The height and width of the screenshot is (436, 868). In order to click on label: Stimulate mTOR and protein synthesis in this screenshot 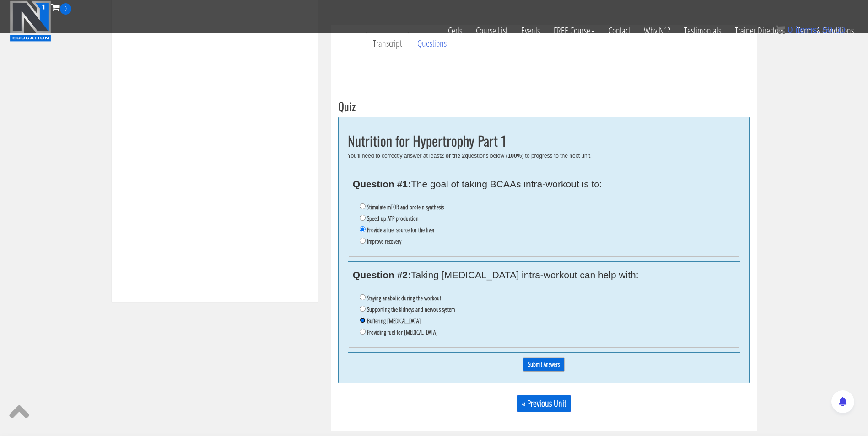, I will do `click(405, 207)`.